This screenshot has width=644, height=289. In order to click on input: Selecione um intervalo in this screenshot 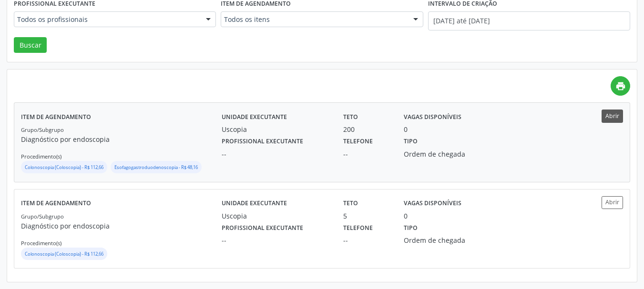, I will do `click(529, 21)`.